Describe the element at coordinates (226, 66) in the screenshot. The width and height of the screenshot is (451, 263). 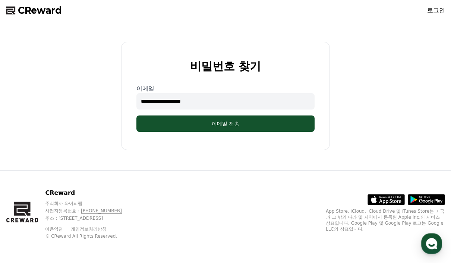
I see `h2: 비밀번호 찾기` at that location.